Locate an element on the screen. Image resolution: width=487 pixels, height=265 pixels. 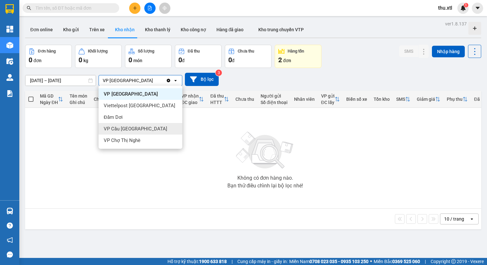
div: Đơn hàng is located at coordinates (47, 51).